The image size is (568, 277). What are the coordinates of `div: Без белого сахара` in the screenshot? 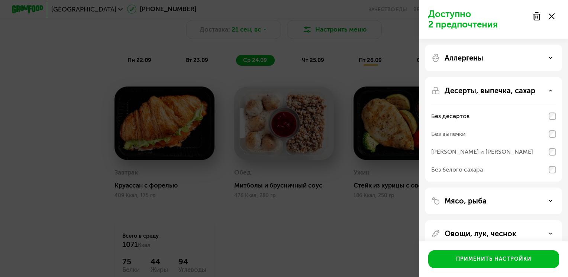 It's located at (457, 170).